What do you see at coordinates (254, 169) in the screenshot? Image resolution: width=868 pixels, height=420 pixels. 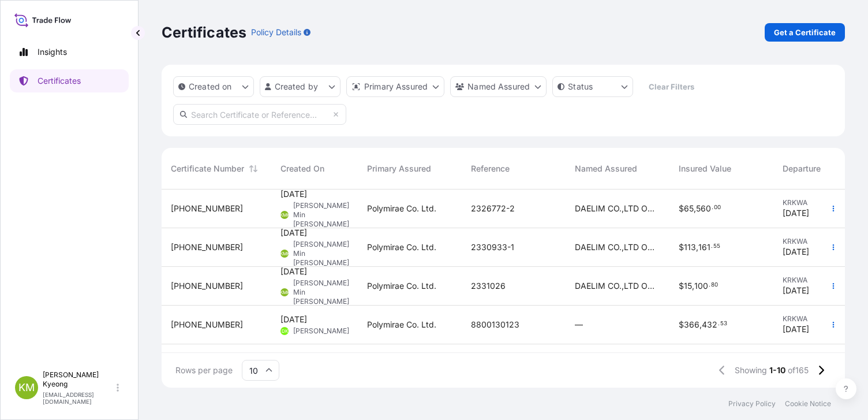 I see `button: Sort` at bounding box center [254, 169].